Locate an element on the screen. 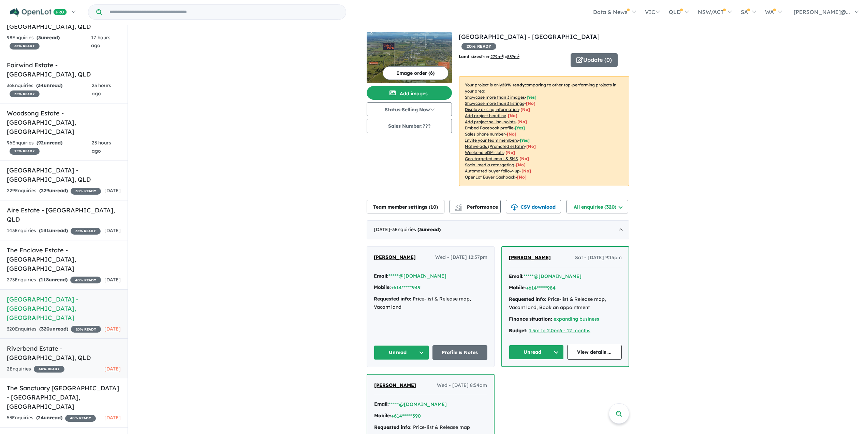 The image size is (868, 434). u: OpenLot Buyer Cashback is located at coordinates (490, 177).